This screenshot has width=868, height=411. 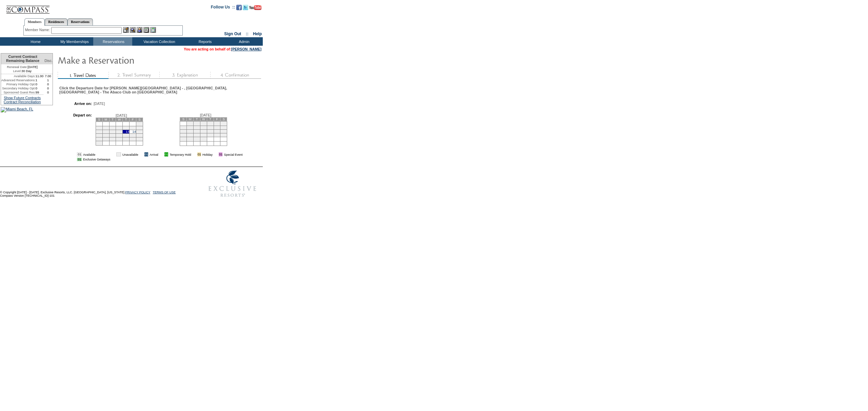 What do you see at coordinates (233, 154) in the screenshot?
I see `td: Special Event` at bounding box center [233, 154].